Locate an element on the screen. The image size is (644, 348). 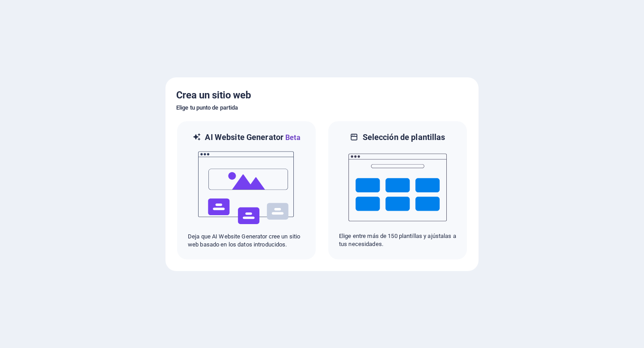
p: Elige entre más de 150 plantillas y ajústalas a tus necesidades. is located at coordinates (397, 240).